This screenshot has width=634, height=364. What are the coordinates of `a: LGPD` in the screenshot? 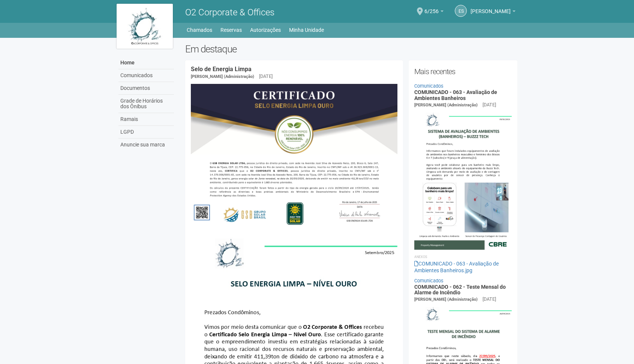 It's located at (146, 132).